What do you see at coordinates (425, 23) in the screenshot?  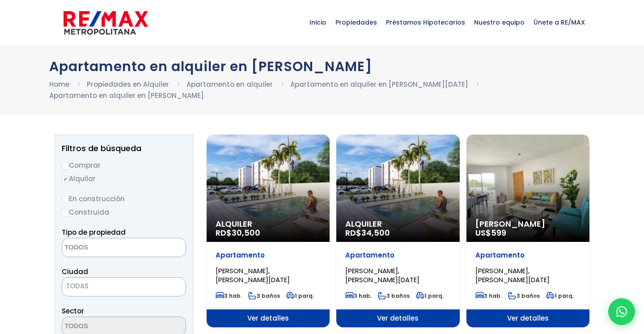 I see `span: Préstamos Hipotecarios` at bounding box center [425, 23].